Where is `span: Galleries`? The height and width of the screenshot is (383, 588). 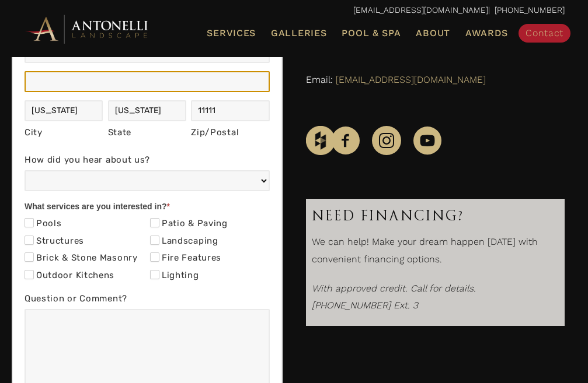 span: Galleries is located at coordinates (299, 32).